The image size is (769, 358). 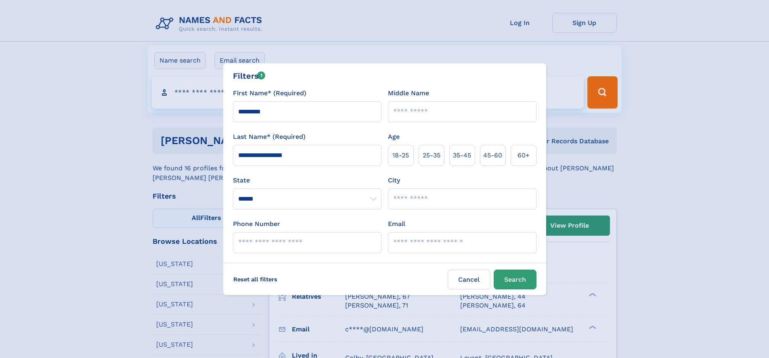 What do you see at coordinates (401, 155) in the screenshot?
I see `span: 18‑25` at bounding box center [401, 155].